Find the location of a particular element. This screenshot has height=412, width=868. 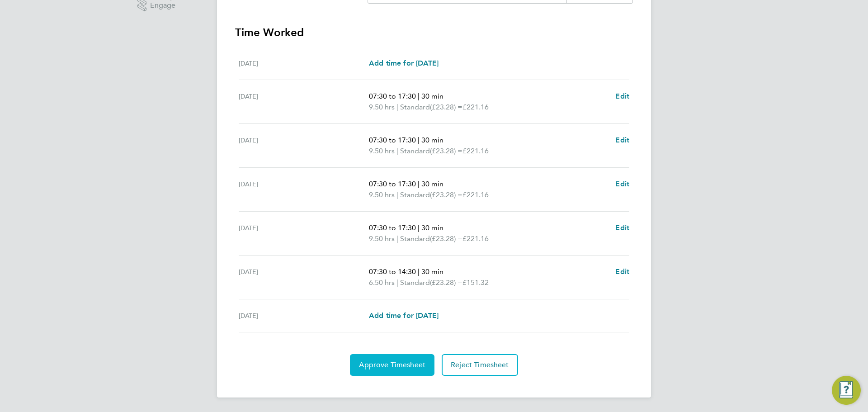

span: £151.32 is located at coordinates (476, 282).